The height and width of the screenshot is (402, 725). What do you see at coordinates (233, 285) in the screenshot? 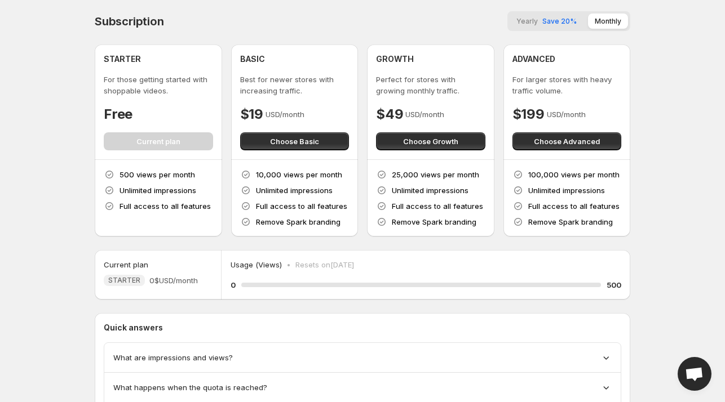
I see `h5: 0` at bounding box center [233, 285].